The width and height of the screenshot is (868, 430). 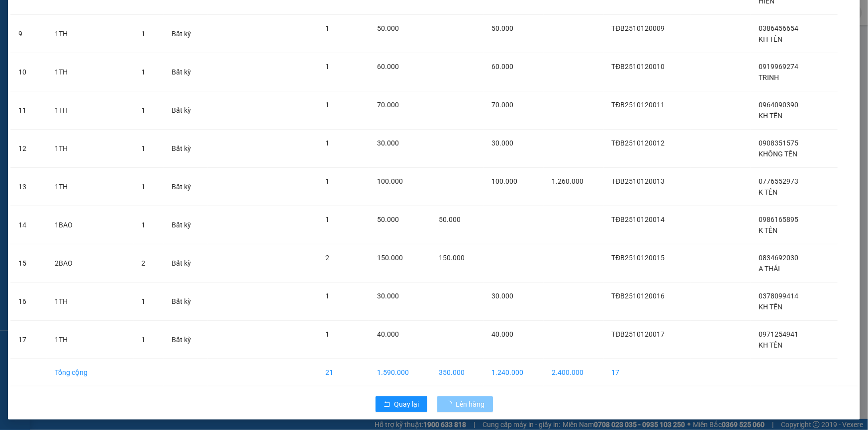 What do you see at coordinates (28, 110) in the screenshot?
I see `td: 11` at bounding box center [28, 110].